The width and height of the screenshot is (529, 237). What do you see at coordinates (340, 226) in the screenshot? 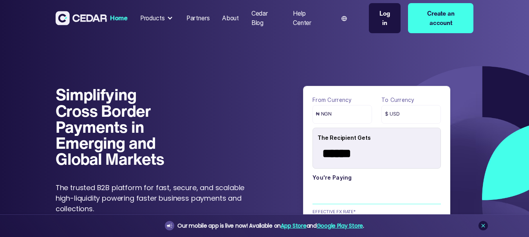
I see `a: Google Play Store` at bounding box center [340, 226].